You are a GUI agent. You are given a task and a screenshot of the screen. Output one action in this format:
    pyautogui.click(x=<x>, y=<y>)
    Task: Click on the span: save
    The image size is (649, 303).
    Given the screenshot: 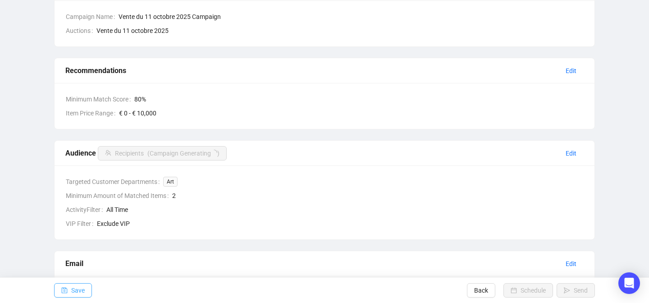 What is the action you would take?
    pyautogui.click(x=64, y=290)
    